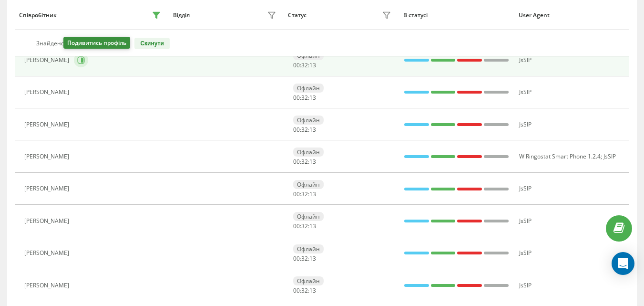  Describe the element at coordinates (297, 15) in the screenshot. I see `div: Статус` at that location.